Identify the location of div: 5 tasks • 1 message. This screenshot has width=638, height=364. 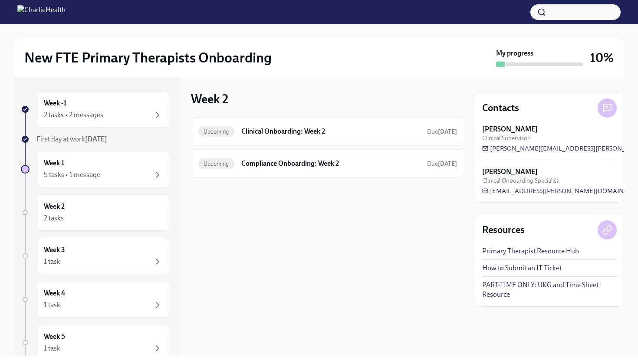
(72, 175).